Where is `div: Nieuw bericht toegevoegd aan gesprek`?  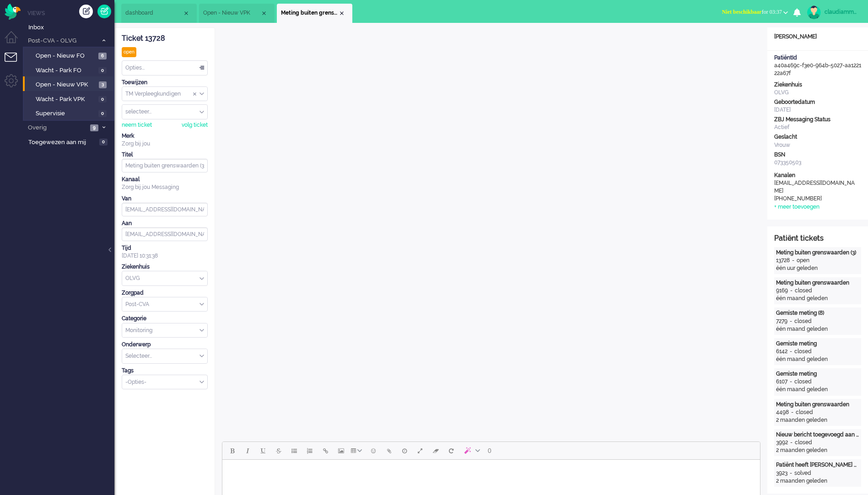
div: Nieuw bericht toegevoegd aan gesprek is located at coordinates (818, 435).